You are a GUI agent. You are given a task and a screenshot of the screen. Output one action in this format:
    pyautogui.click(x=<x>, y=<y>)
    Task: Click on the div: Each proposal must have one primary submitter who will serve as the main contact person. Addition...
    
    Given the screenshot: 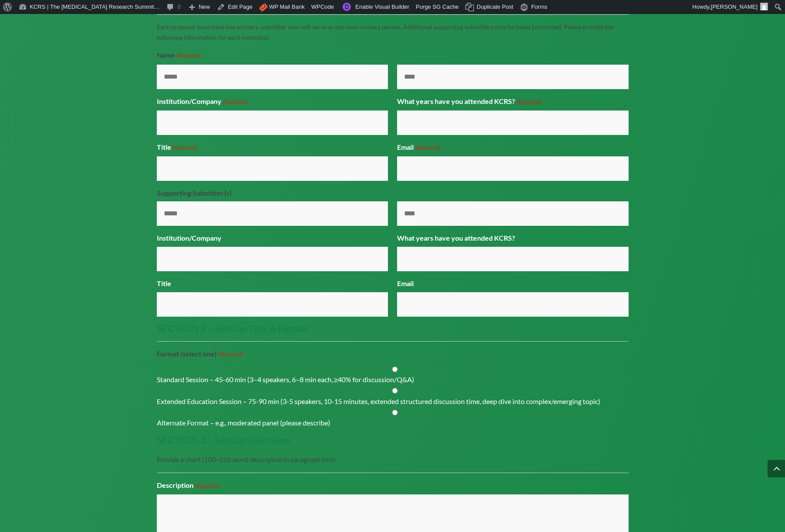 What is the action you would take?
    pyautogui.click(x=393, y=32)
    